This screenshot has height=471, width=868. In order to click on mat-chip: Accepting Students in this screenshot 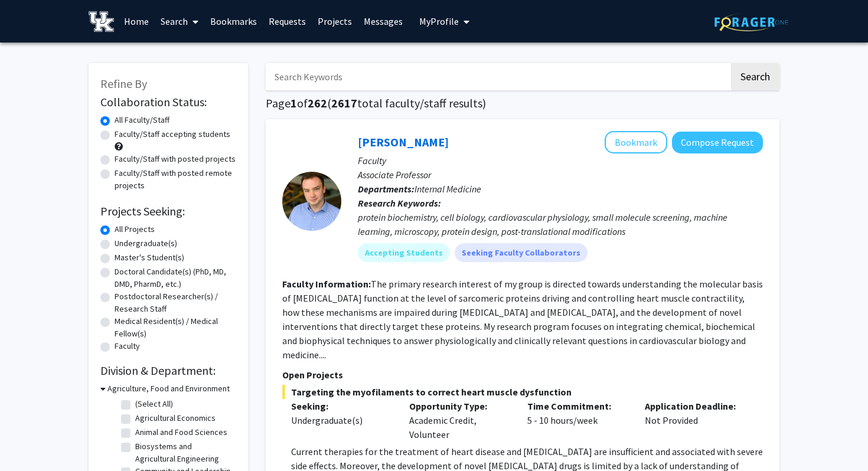, I will do `click(404, 253)`.